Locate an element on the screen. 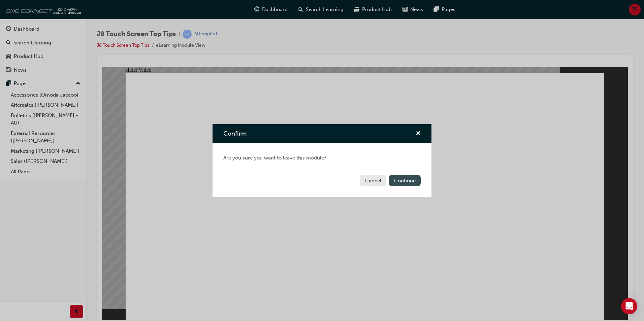 The image size is (644, 321). button: Continue is located at coordinates (405, 180).